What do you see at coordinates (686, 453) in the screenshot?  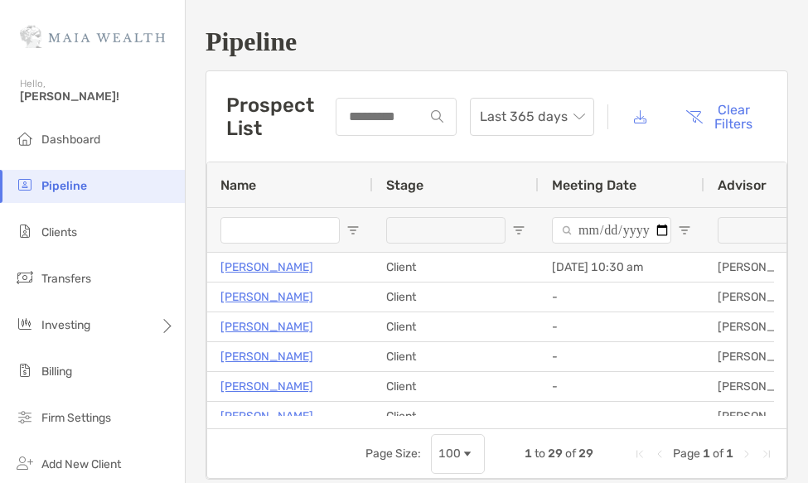 I see `span: Page` at bounding box center [686, 453].